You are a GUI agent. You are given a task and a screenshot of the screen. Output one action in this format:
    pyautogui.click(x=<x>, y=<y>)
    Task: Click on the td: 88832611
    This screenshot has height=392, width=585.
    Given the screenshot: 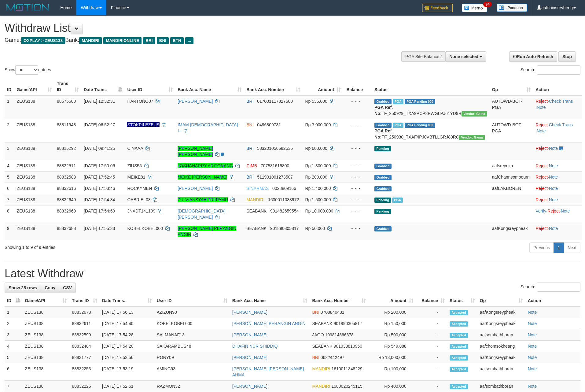 What is the action you would take?
    pyautogui.click(x=85, y=323)
    